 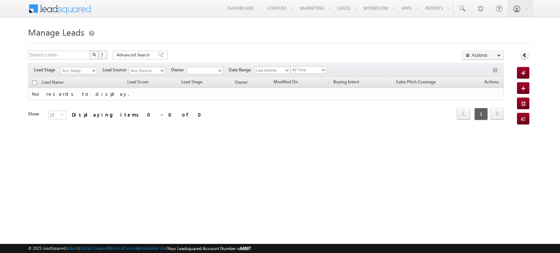 What do you see at coordinates (285, 83) in the screenshot?
I see `a: Modified On` at bounding box center [285, 83].